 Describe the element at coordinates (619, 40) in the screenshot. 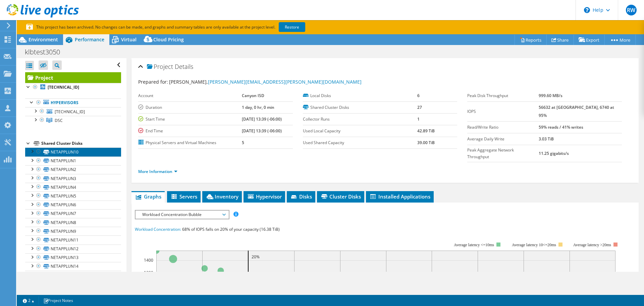

I see `a: More` at that location.